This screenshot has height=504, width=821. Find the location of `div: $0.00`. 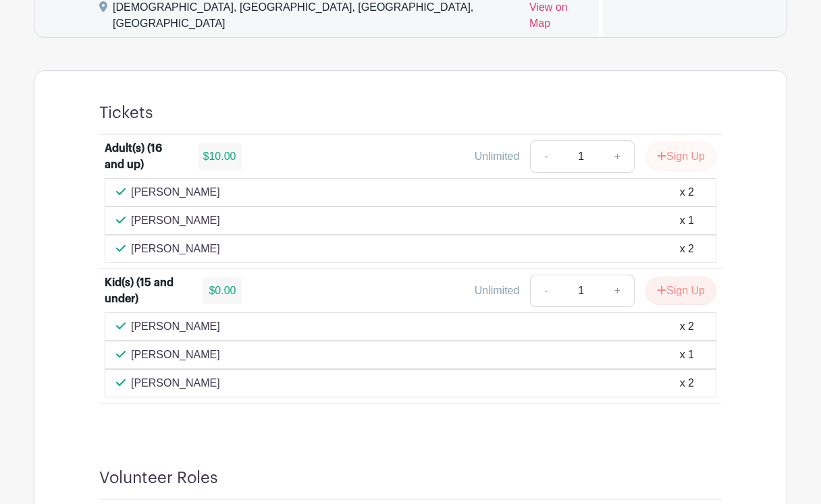

div: $0.00 is located at coordinates (222, 291).